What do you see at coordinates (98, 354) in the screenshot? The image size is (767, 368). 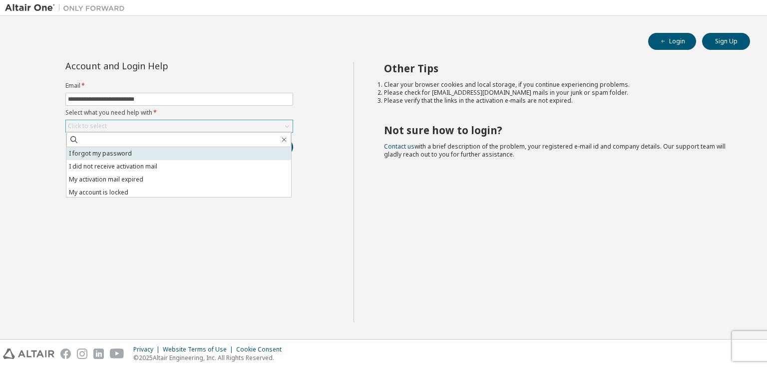 I see `img: linkedin.svg` at bounding box center [98, 354].